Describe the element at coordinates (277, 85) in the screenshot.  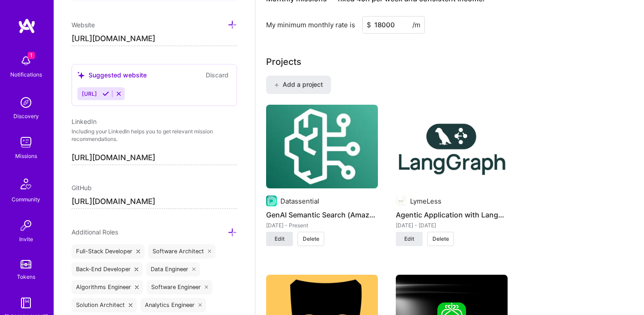
I see `i: icon PlusBlack` at that location.